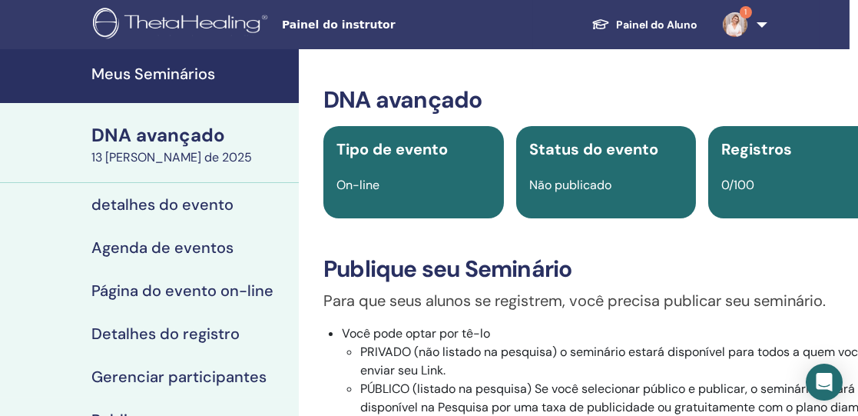  Describe the element at coordinates (757, 149) in the screenshot. I see `font: Registros` at that location.